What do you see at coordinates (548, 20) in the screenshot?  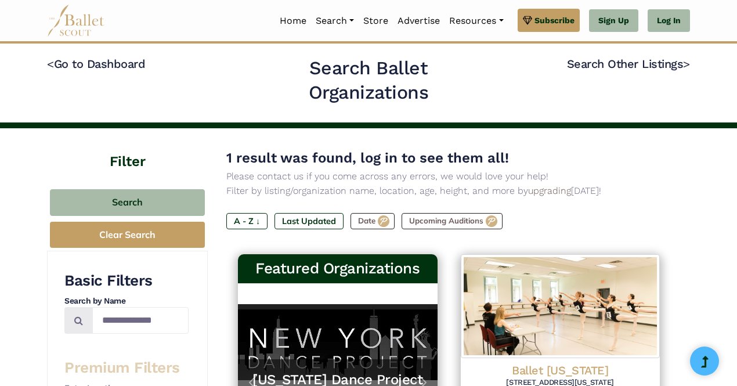 I see `a: Subscribe` at bounding box center [548, 20].